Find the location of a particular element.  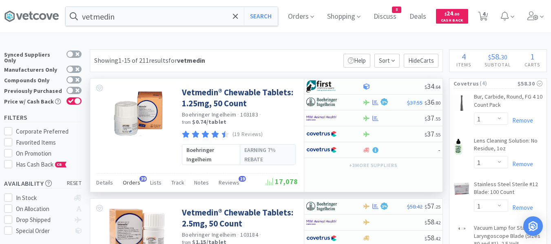

div: Special Order is located at coordinates (43, 231).